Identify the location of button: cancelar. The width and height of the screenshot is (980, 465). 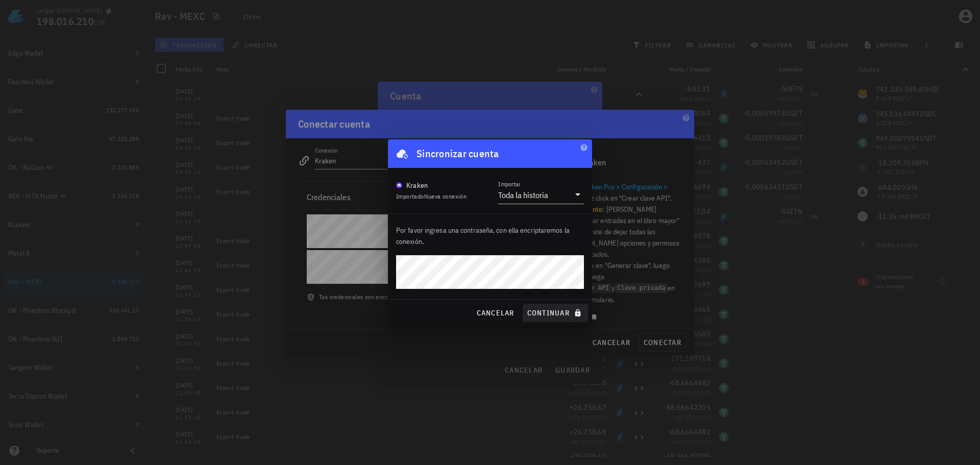
(494, 313).